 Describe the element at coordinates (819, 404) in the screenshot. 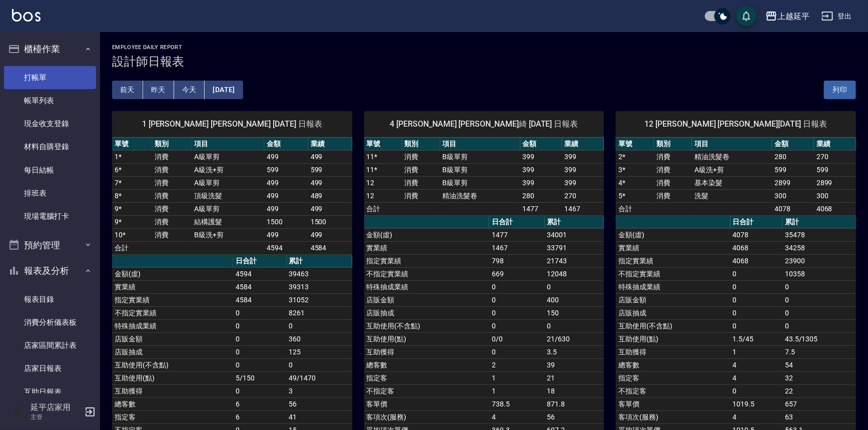

I see `td: 657` at that location.